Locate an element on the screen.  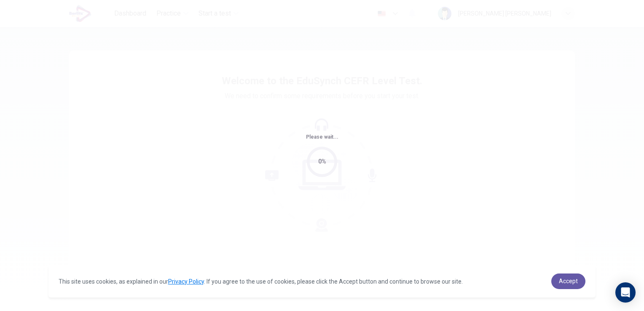
span: Please wait... is located at coordinates (322, 137).